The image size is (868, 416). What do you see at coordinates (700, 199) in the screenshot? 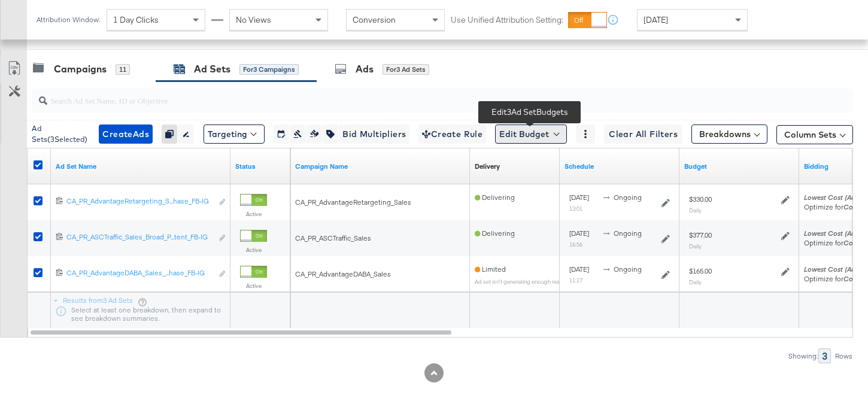
I see `div: $330.00` at bounding box center [700, 199].